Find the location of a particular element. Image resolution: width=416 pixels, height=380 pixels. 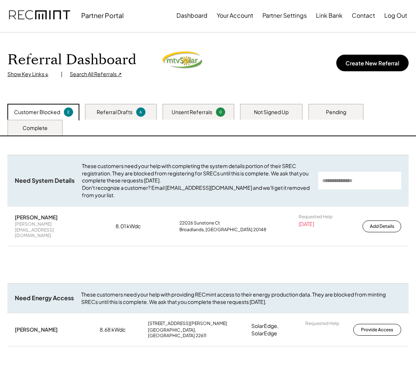

button: Add Details is located at coordinates (382, 227).